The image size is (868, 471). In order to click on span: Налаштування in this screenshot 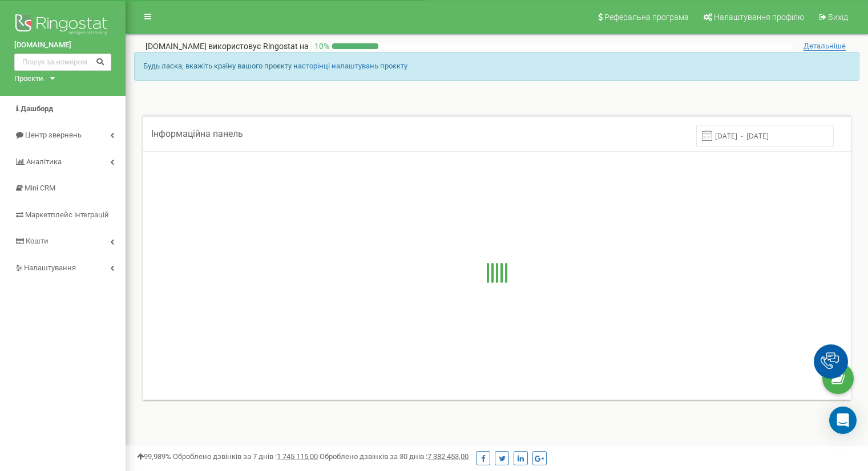, I will do `click(50, 267)`.